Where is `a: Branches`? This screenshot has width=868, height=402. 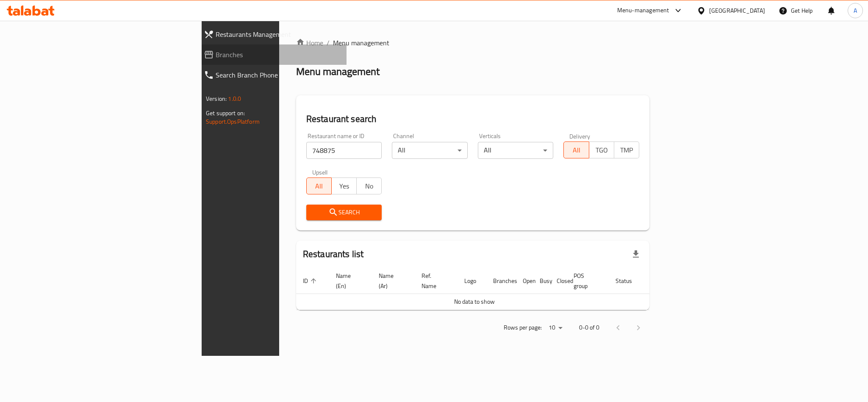
a: Branches is located at coordinates (272, 55).